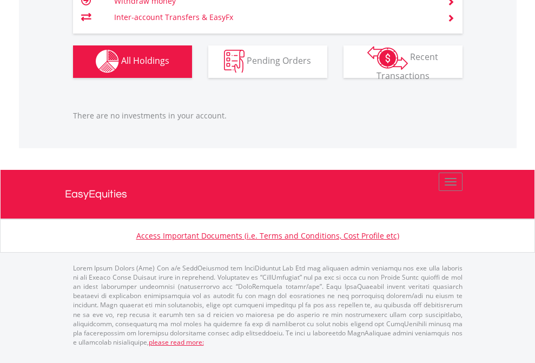 The image size is (535, 363). What do you see at coordinates (388, 58) in the screenshot?
I see `img: transactions-zar-wht.png` at bounding box center [388, 58].